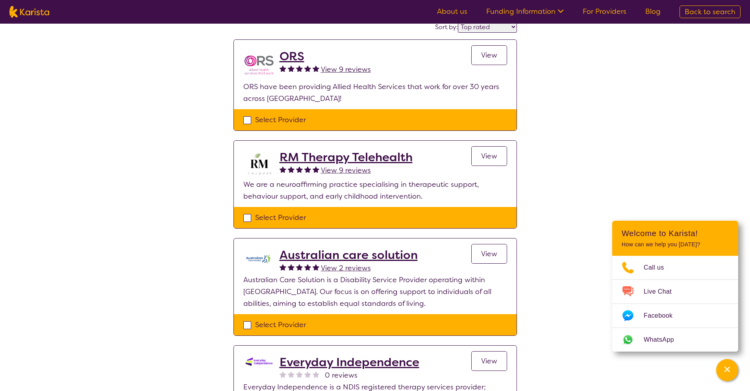 This screenshot has height=391, width=750. I want to click on h2: ORS, so click(325, 56).